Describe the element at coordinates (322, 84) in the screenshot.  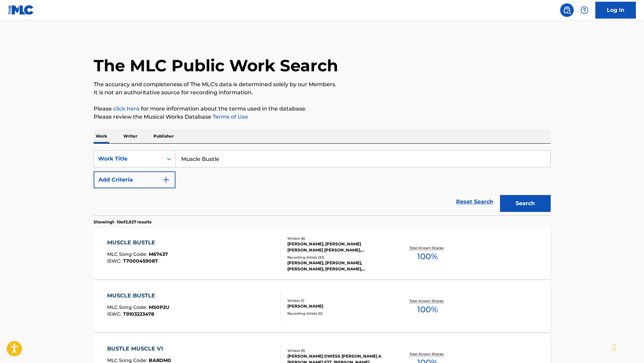
I see `p: The accuracy and completeness of The MLC's data is determined solely by our Members.` at that location.